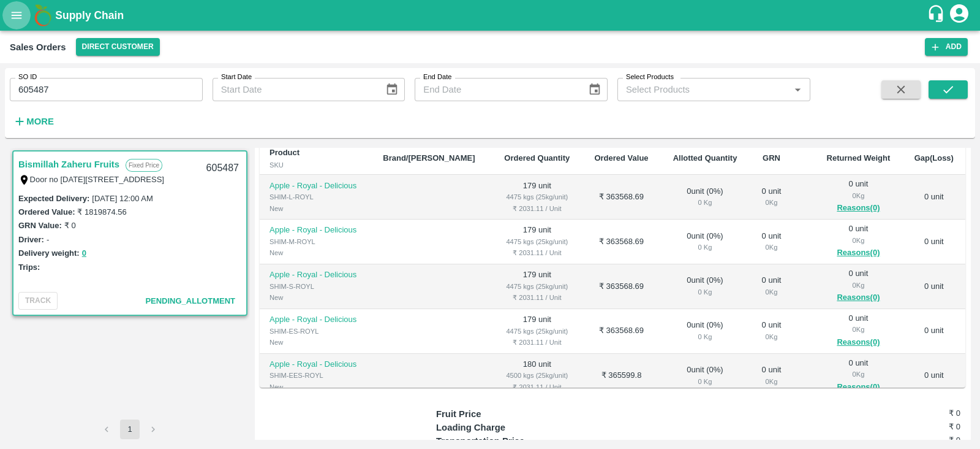  What do you see at coordinates (17, 15) in the screenshot?
I see `button: open drawer` at bounding box center [17, 15].